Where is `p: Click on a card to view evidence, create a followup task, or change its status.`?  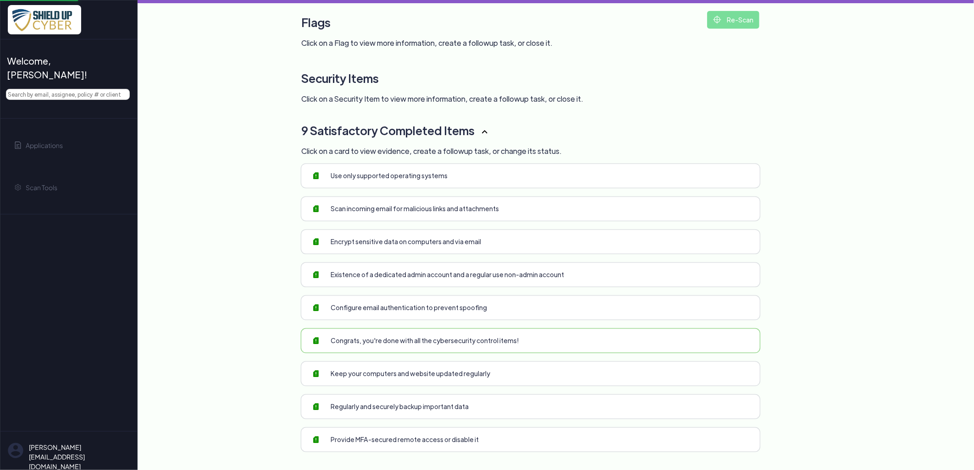 p: Click on a card to view evidence, create a followup task, or change its status. is located at coordinates (507, 151).